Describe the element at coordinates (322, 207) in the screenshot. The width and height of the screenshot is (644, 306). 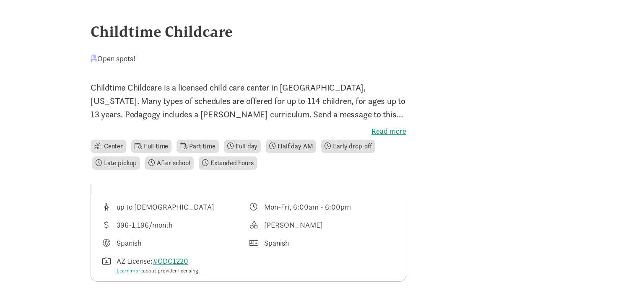
I see `div: Class schedule` at that location.